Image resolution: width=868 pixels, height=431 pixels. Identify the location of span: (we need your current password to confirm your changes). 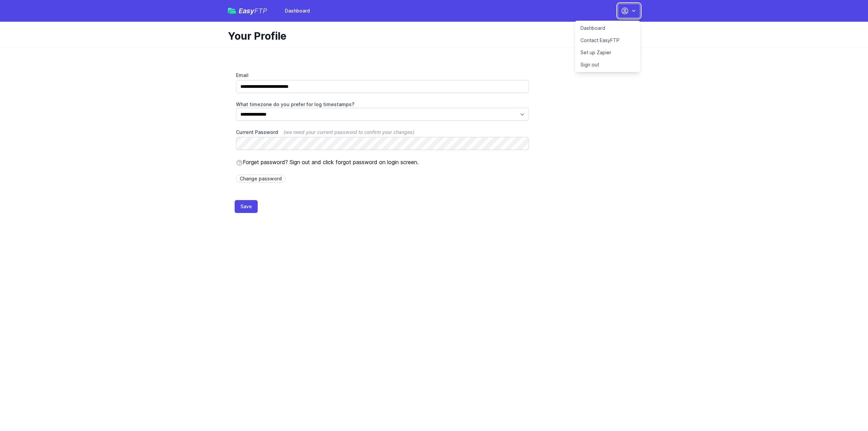
(349, 132).